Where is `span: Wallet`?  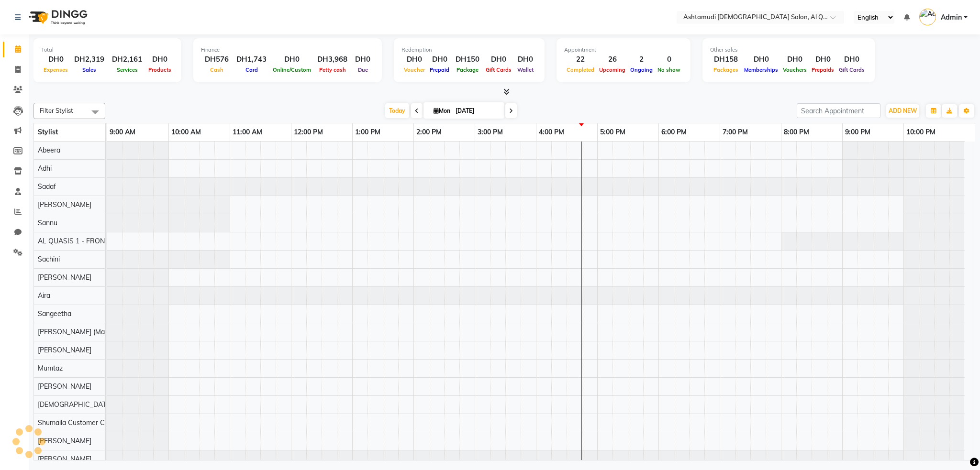
span: Wallet is located at coordinates (525, 70).